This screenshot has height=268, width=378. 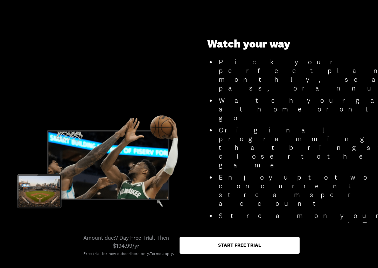 What do you see at coordinates (126, 242) in the screenshot?
I see `div: Amount due: 7 Day Free Trial. Then $194.99/yr` at bounding box center [126, 242].